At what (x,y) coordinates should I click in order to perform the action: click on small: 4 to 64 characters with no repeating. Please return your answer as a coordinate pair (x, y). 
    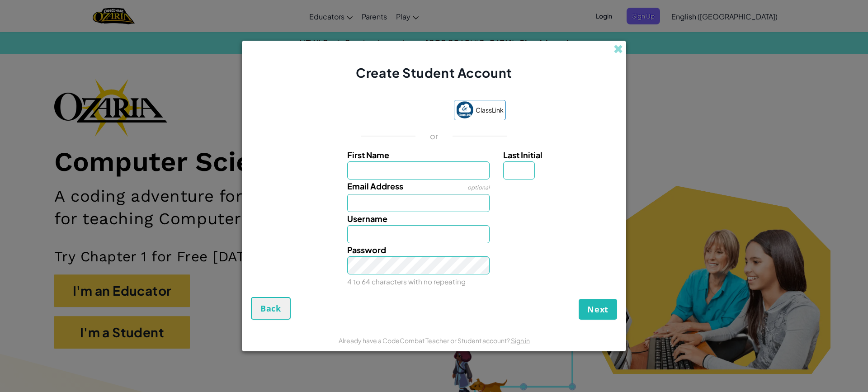
    Looking at the image, I should click on (407, 281).